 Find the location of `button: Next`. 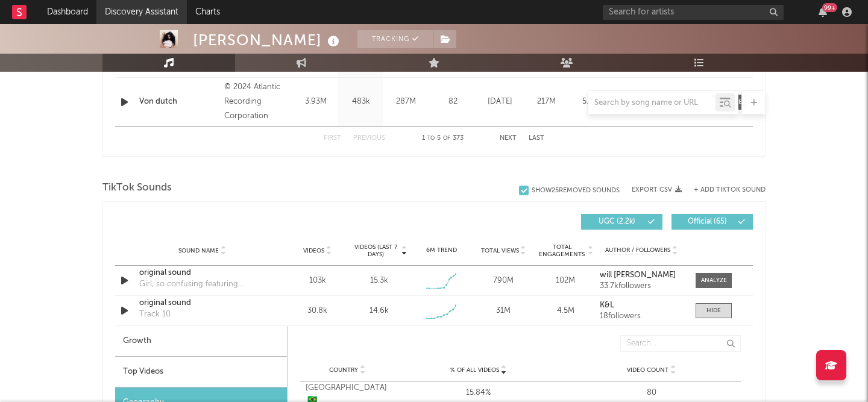

button: Next is located at coordinates (508, 138).